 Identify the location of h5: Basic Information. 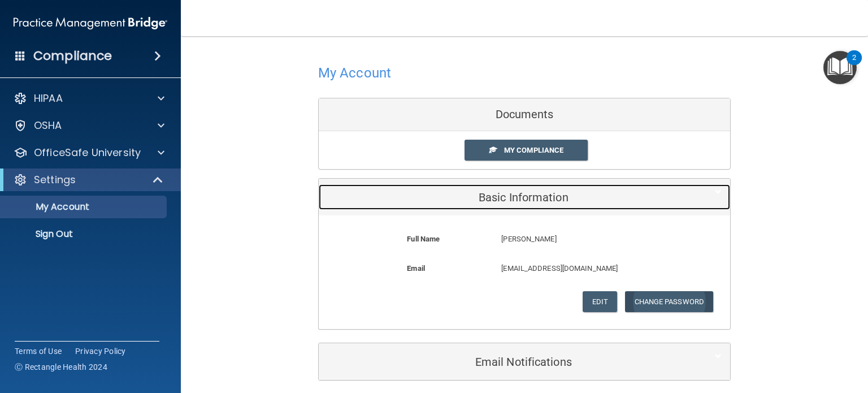
(507, 197).